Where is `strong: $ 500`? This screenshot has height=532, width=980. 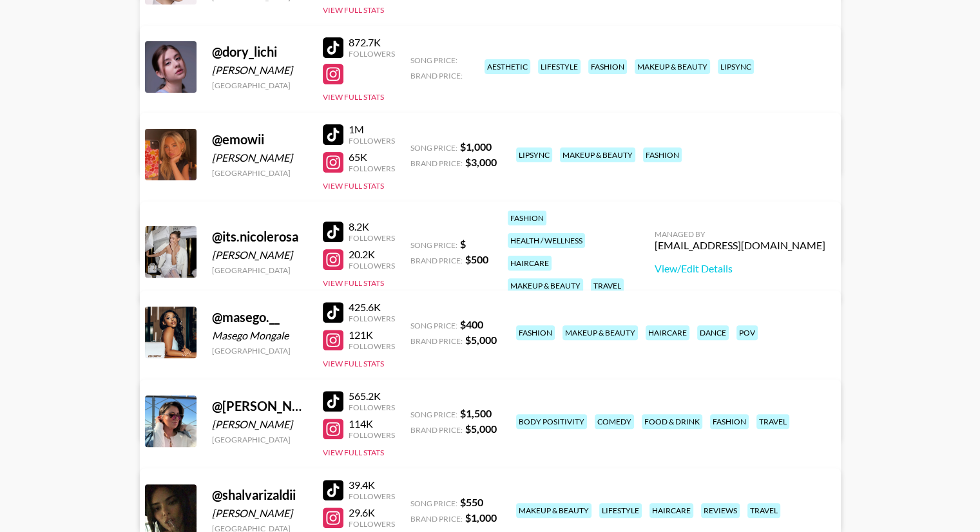
strong: $ 500 is located at coordinates (477, 259).